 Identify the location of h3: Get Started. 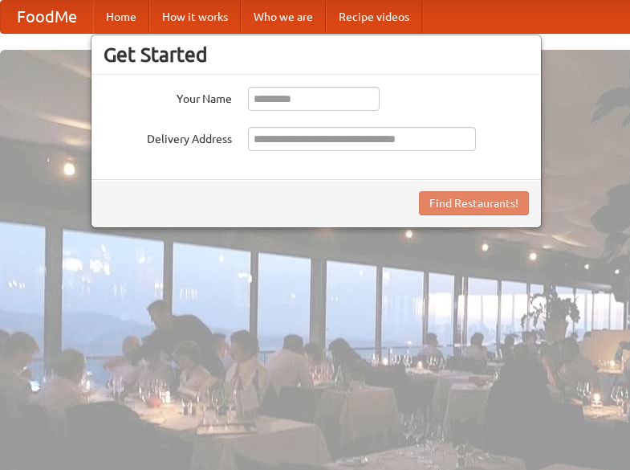
(316, 55).